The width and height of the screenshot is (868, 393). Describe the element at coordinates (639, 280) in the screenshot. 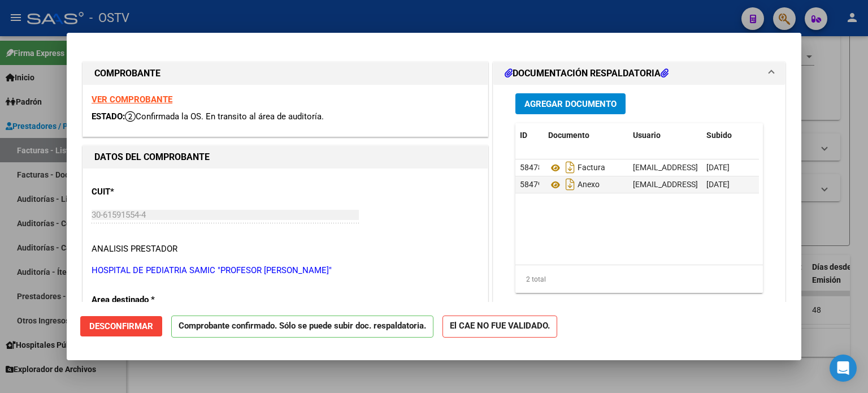

I see `div: 2 total` at that location.